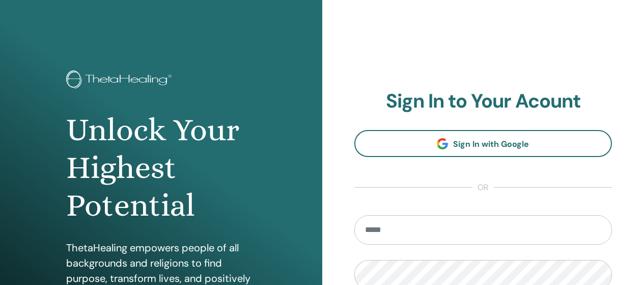 The width and height of the screenshot is (644, 285). Describe the element at coordinates (490, 144) in the screenshot. I see `span: Sign In with Google` at that location.